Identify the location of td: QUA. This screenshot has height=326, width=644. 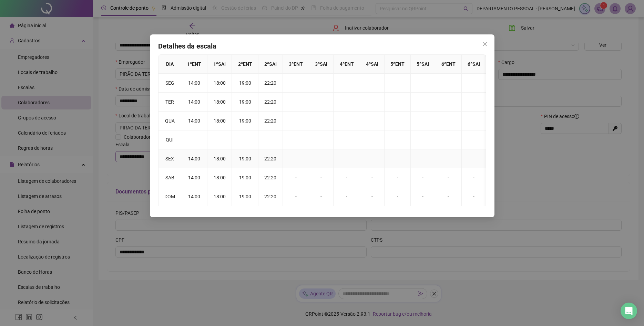
(170, 121).